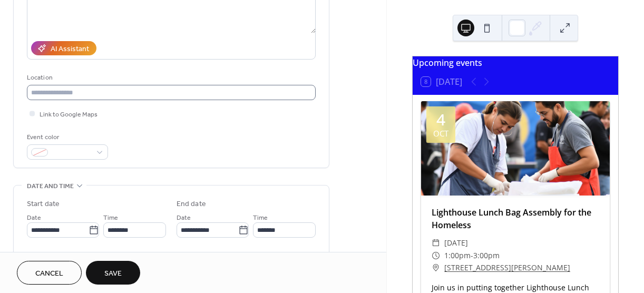 The height and width of the screenshot is (293, 644). What do you see at coordinates (113, 273) in the screenshot?
I see `span: Save` at bounding box center [113, 273].